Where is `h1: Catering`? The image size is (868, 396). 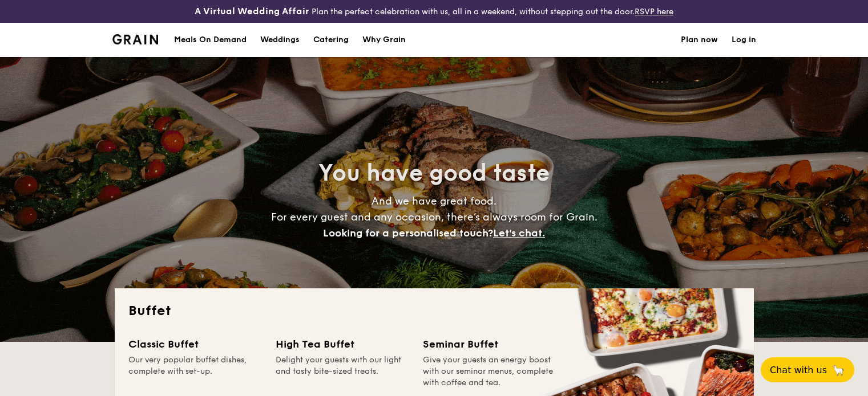
h1: Catering is located at coordinates (331, 40).